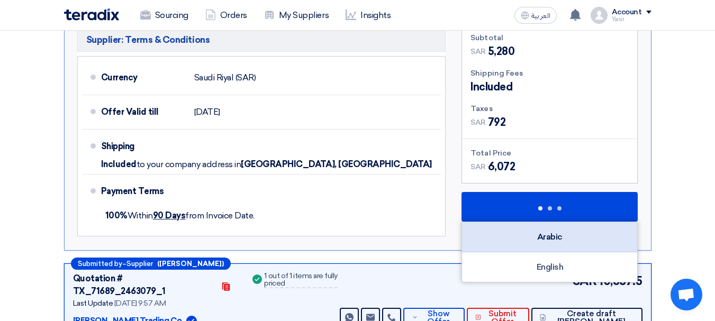  Describe the element at coordinates (631, 19) in the screenshot. I see `div: Yasir` at that location.